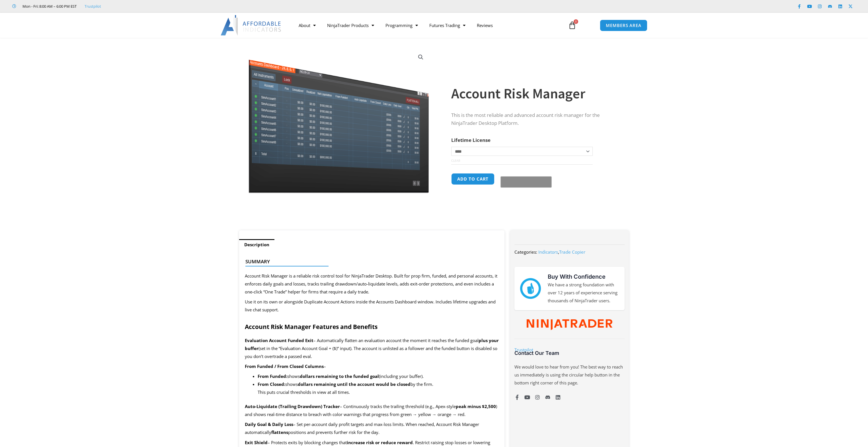  Describe the element at coordinates (572, 26) in the screenshot. I see `a: 0` at that location.